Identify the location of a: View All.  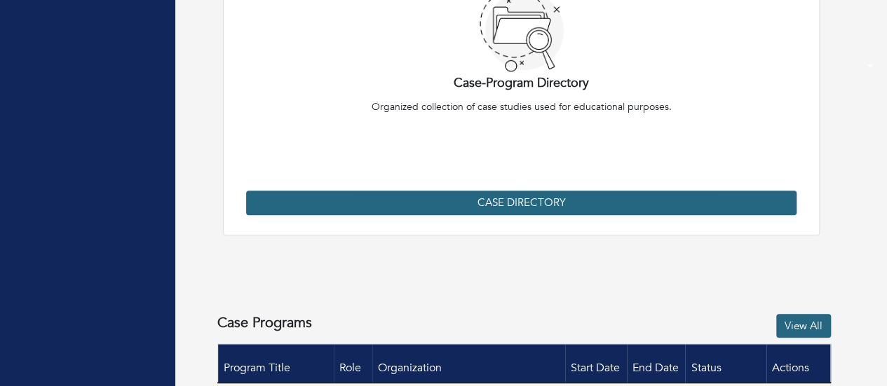
(804, 326).